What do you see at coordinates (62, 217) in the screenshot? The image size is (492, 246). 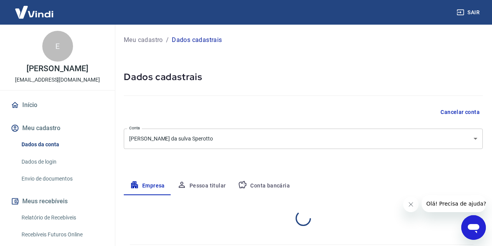 I see `a: Relatório de Recebíveis` at bounding box center [62, 217].